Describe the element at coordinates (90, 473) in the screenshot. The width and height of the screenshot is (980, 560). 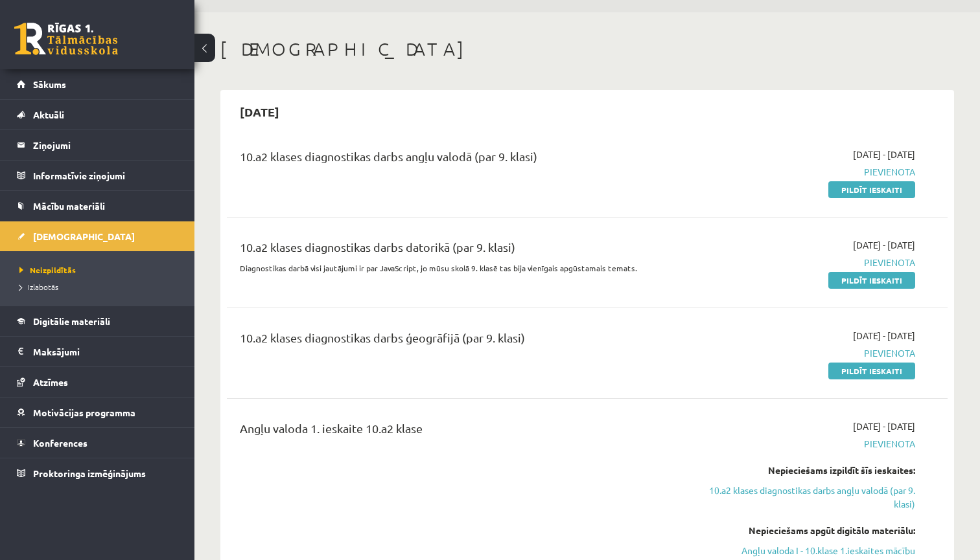
I see `span: Proktoringa izmēģinājums` at that location.